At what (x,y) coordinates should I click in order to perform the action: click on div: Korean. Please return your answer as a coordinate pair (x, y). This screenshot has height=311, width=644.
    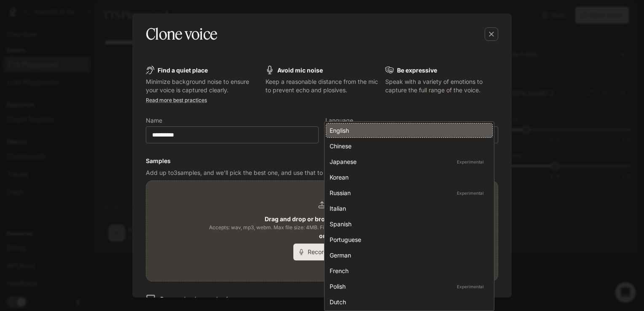
    Looking at the image, I should click on (407, 177).